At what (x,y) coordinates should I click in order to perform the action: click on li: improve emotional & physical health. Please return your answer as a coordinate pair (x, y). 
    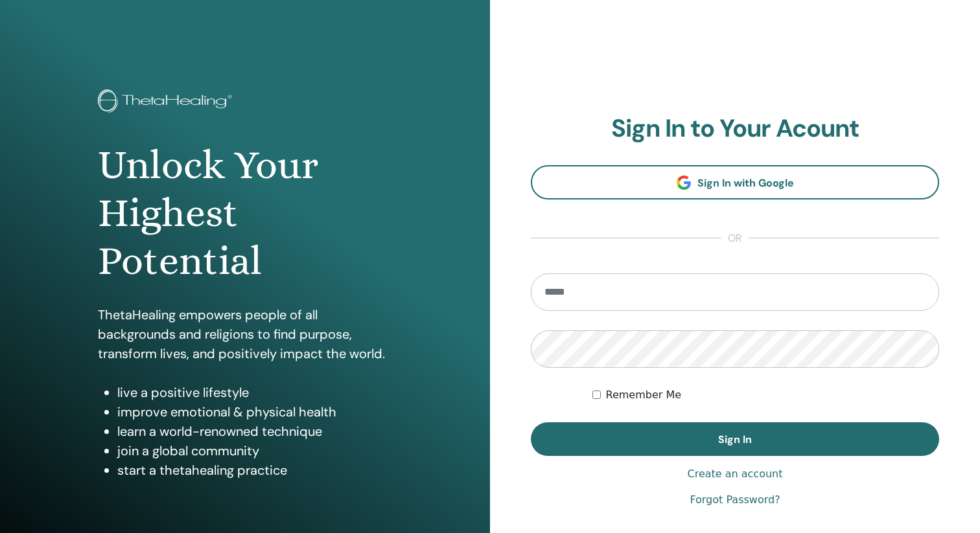
    Looking at the image, I should click on (255, 412).